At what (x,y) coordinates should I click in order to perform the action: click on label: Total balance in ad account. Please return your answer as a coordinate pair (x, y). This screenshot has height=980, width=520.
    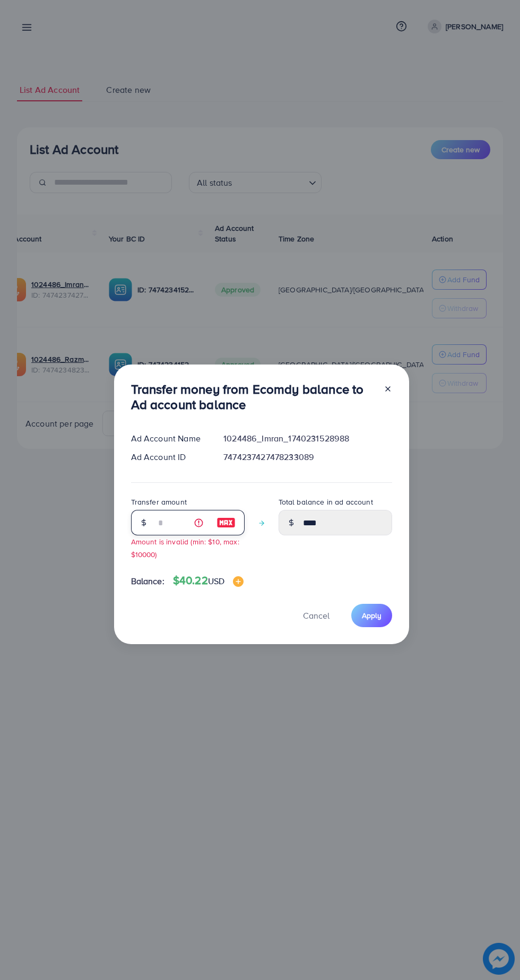
    Looking at the image, I should click on (326, 502).